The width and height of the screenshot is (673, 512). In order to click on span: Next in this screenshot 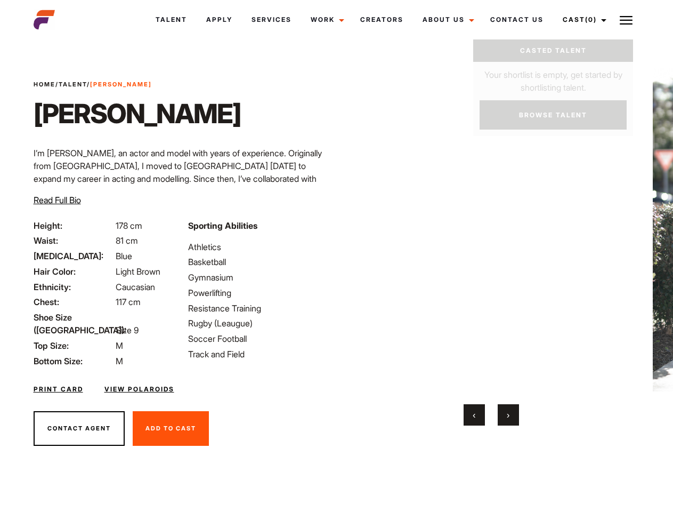, I will do `click(508, 415)`.